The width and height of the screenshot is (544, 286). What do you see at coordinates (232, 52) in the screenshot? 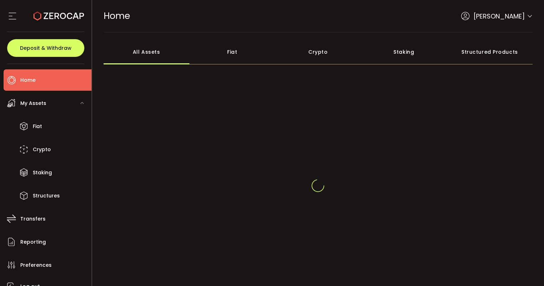
I see `div: Fiat` at bounding box center [232, 52].